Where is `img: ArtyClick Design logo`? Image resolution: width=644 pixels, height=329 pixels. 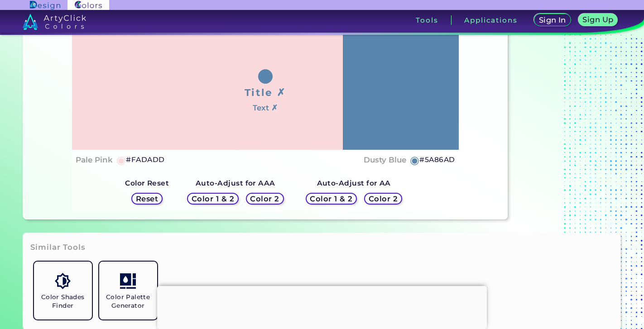
img: ArtyClick Design logo is located at coordinates (45, 5).